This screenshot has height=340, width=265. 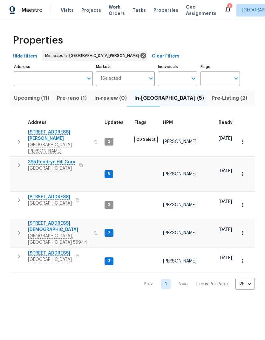 I want to click on span: Geo Assignments, so click(x=201, y=10).